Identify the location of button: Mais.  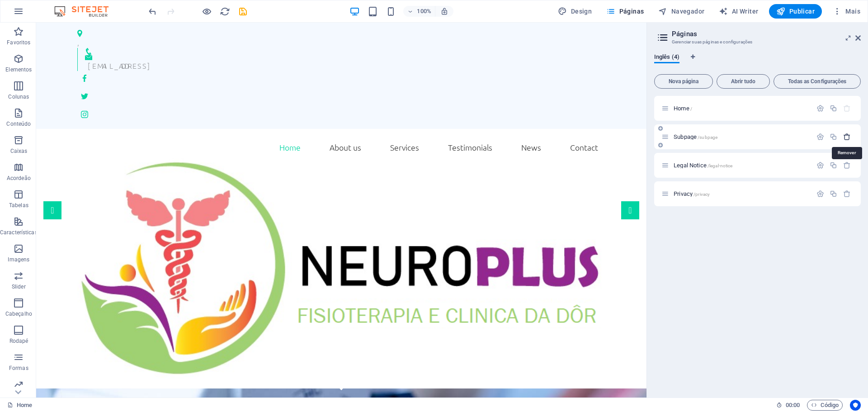
(846, 12).